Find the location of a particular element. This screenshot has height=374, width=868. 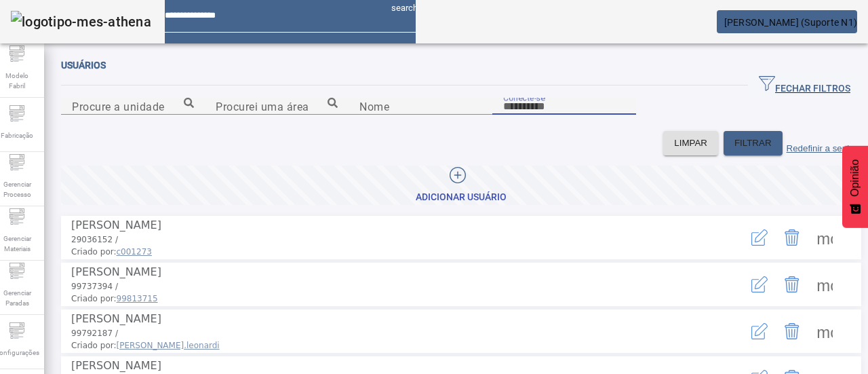

font: Nome is located at coordinates (375, 106).